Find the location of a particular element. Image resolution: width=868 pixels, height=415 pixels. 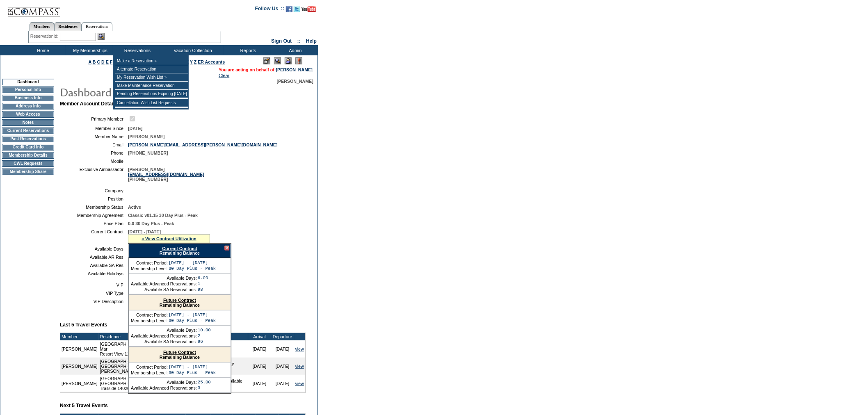

img: Impersonate is located at coordinates (288, 61).